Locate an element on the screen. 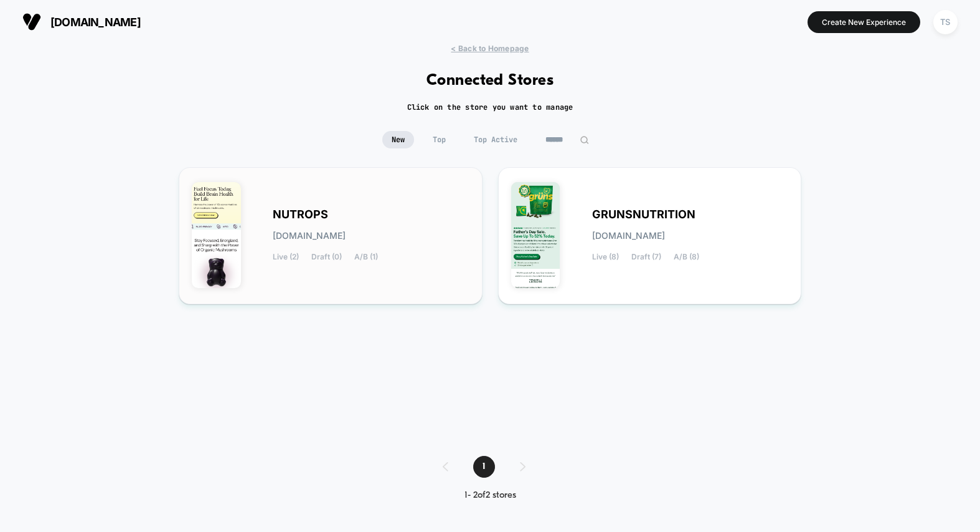 This screenshot has width=980, height=532. span: Draft (7) is located at coordinates (647, 256).